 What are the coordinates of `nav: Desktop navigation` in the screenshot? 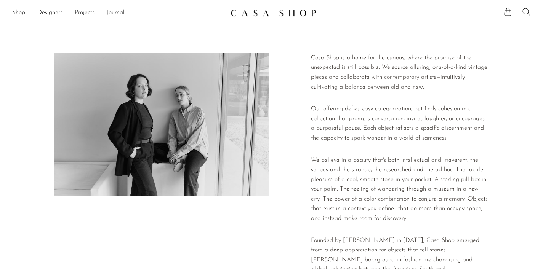 It's located at (118, 13).